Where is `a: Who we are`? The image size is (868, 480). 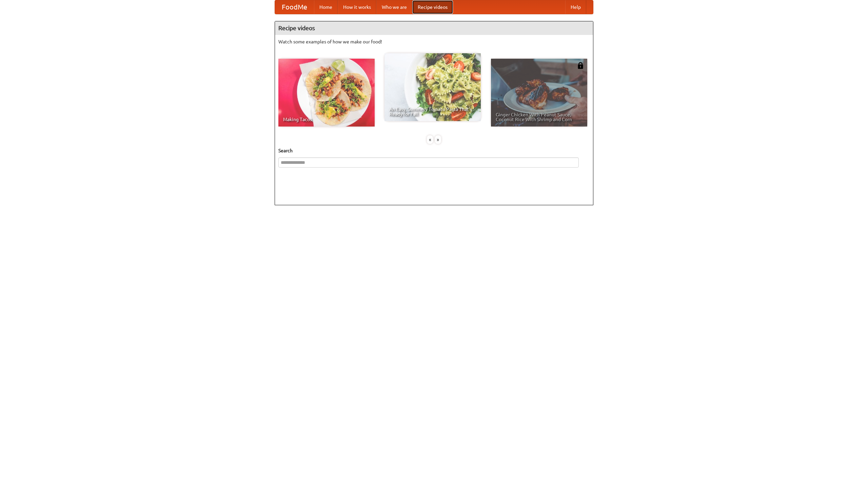 a: Who we are is located at coordinates (394, 7).